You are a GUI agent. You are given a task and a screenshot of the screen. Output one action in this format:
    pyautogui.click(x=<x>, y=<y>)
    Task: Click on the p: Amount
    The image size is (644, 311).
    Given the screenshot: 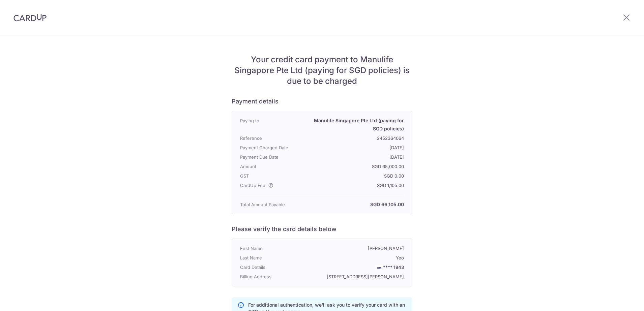 What is the action you would take?
    pyautogui.click(x=273, y=167)
    